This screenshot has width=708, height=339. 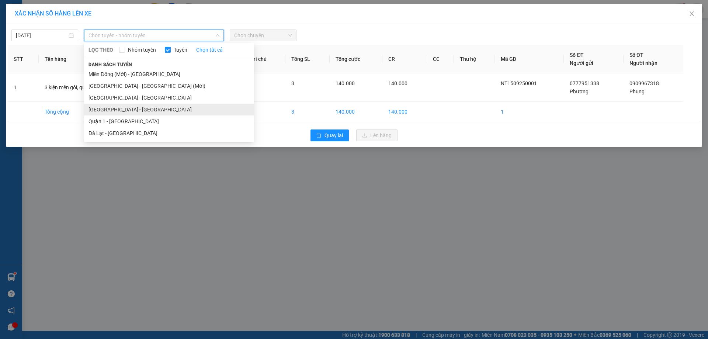 I want to click on span: Quay lại, so click(x=334, y=135).